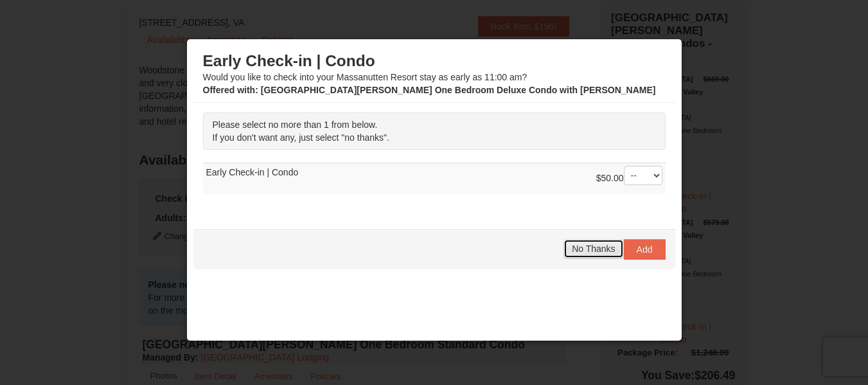  I want to click on span: Please select no more than 1 from below., so click(295, 125).